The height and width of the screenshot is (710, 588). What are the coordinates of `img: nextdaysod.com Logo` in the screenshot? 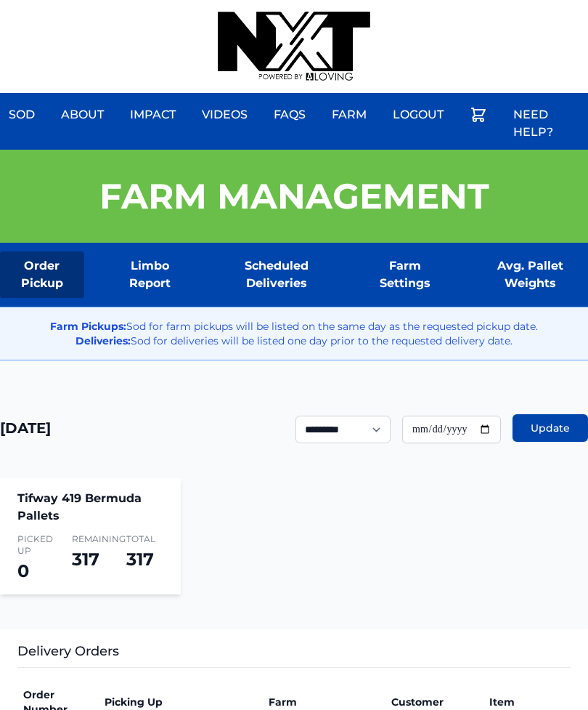 It's located at (294, 47).